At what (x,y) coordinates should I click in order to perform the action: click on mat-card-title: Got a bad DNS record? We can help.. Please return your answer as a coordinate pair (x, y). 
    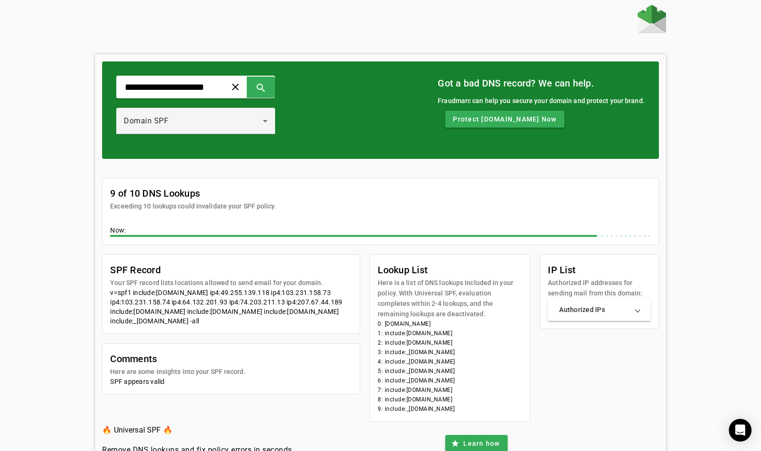
    Looking at the image, I should click on (542, 83).